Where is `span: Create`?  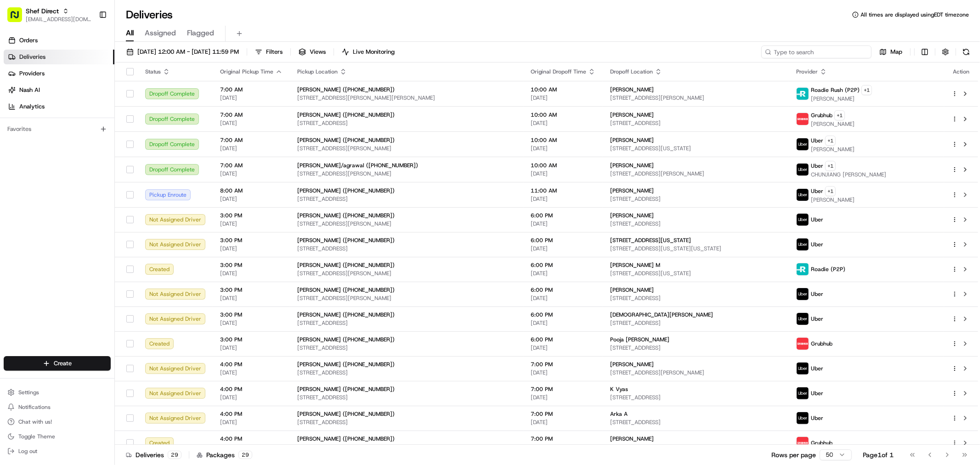 span: Create is located at coordinates (62, 364).